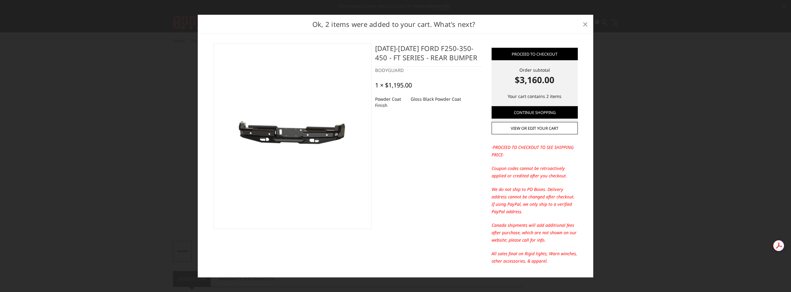 This screenshot has width=791, height=292. What do you see at coordinates (428, 70) in the screenshot?
I see `div: BODYGUARD` at bounding box center [428, 70].